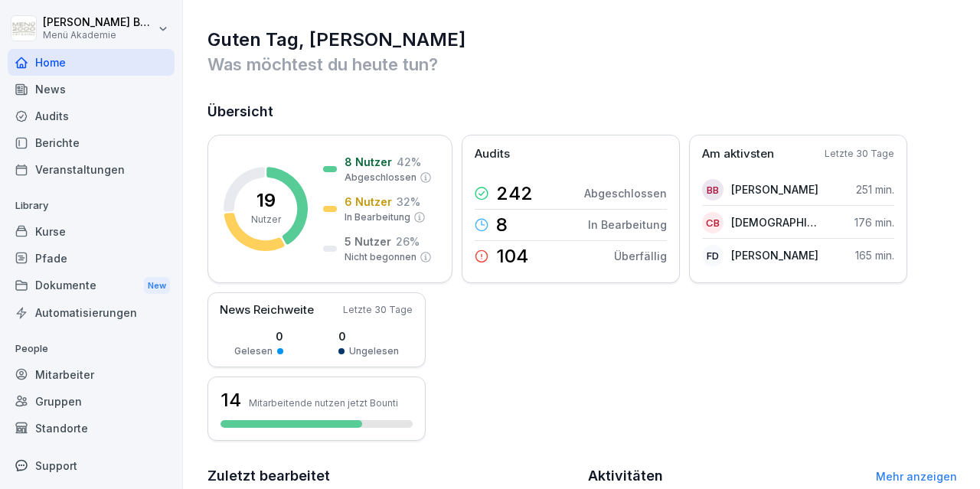 This screenshot has height=489, width=980. Describe the element at coordinates (91, 231) in the screenshot. I see `a: Kurse` at that location.